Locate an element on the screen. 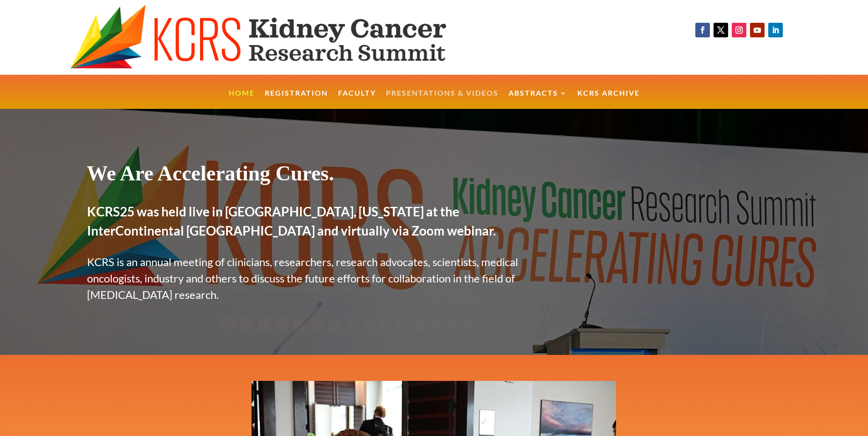 Image resolution: width=868 pixels, height=436 pixels. a: Home is located at coordinates (242, 99).